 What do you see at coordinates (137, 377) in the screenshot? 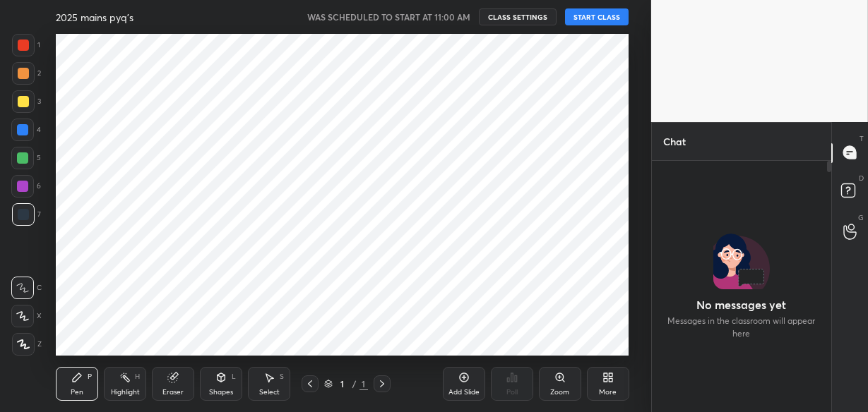
I see `div: H` at bounding box center [137, 377].